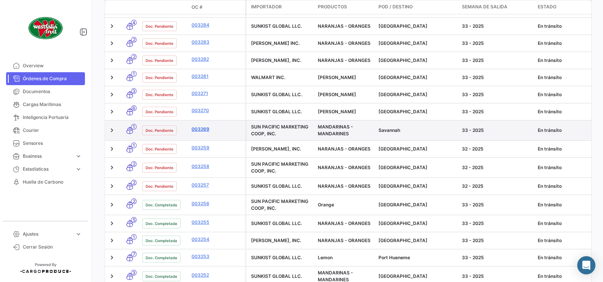  What do you see at coordinates (217, 42) in the screenshot?
I see `a: 003283` at bounding box center [217, 42].